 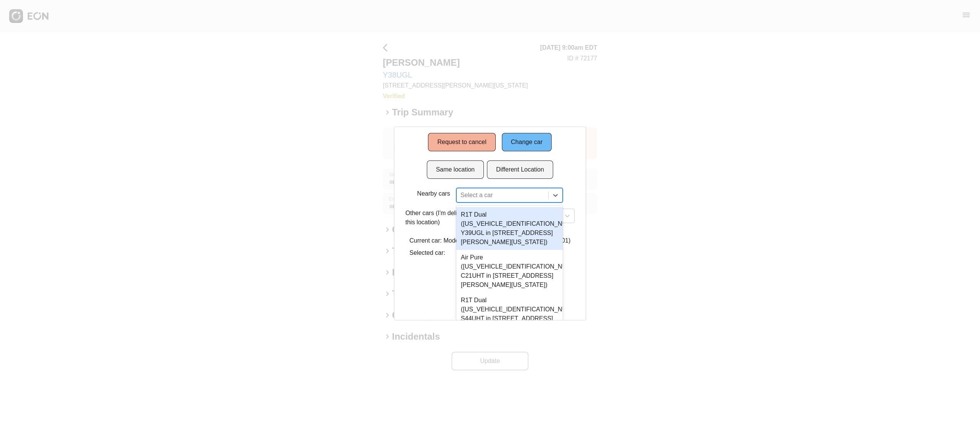 What do you see at coordinates (445, 218) in the screenshot?
I see `p: Other cars (I'm delivering to this location)` at bounding box center [445, 218].